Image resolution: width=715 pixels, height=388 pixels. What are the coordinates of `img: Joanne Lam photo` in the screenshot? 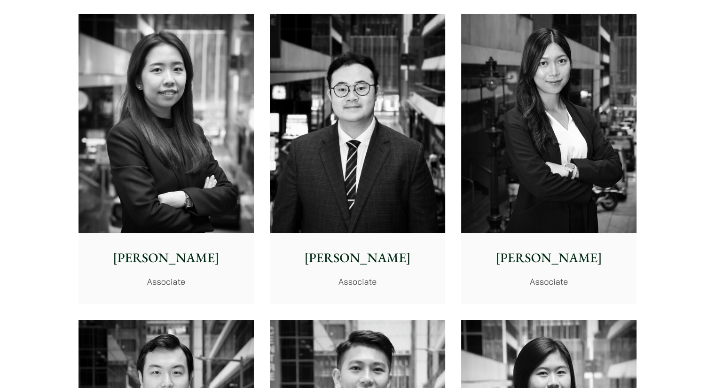 It's located at (548, 124).